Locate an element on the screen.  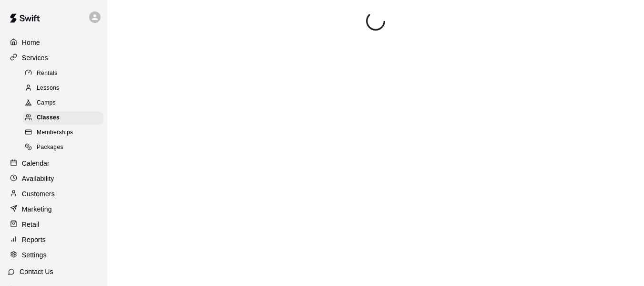
p: Marketing is located at coordinates (37, 209).